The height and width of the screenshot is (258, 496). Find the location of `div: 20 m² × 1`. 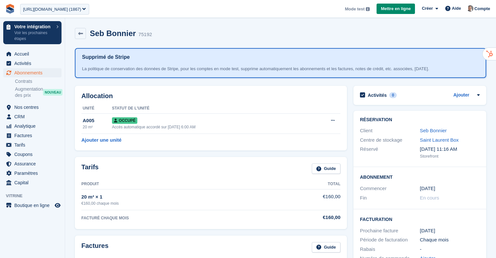

div: 20 m² × 1 is located at coordinates (176, 197).